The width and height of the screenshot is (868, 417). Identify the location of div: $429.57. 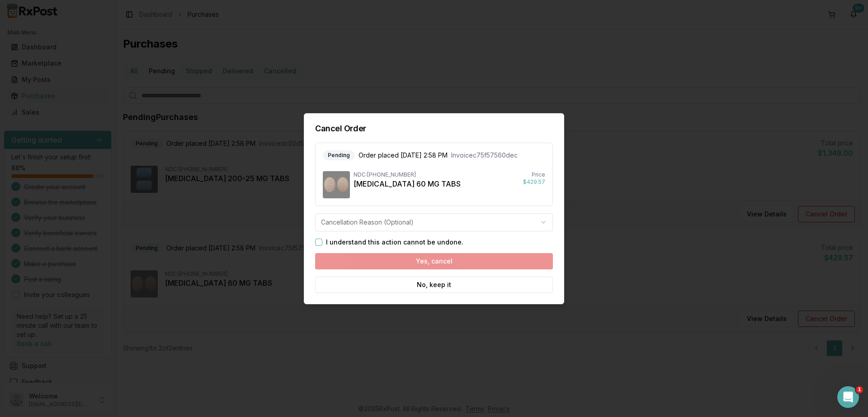
(534, 182).